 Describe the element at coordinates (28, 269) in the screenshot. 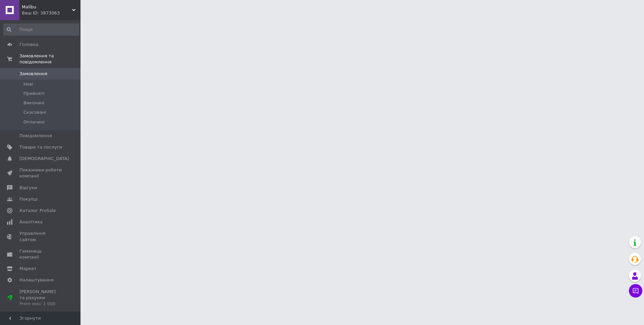

I see `span: Маркет` at that location.